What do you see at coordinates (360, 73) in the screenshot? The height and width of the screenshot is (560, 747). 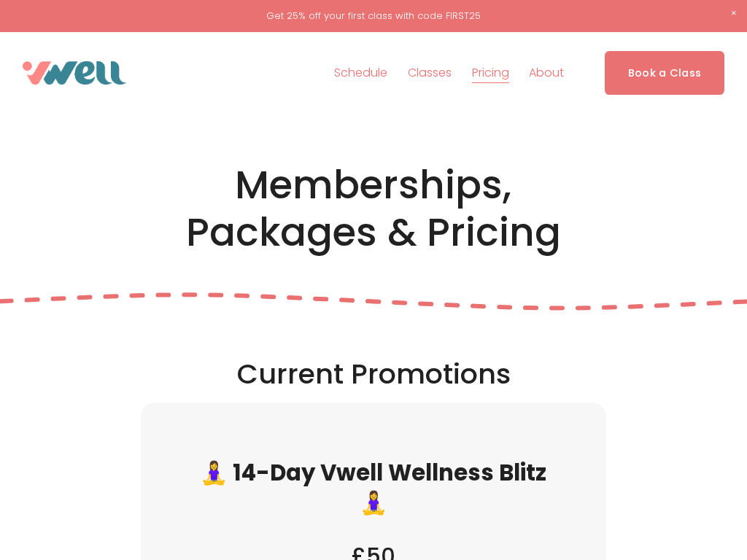 I see `a: Schedule` at bounding box center [360, 73].